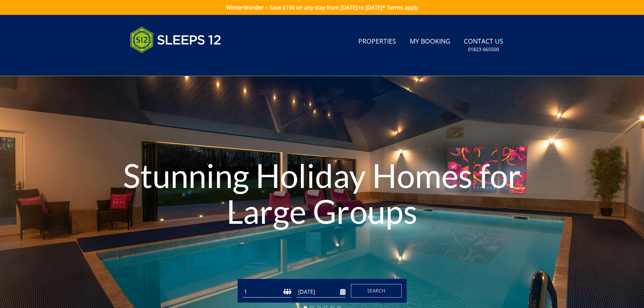 The height and width of the screenshot is (308, 644). I want to click on a: Properties, so click(377, 42).